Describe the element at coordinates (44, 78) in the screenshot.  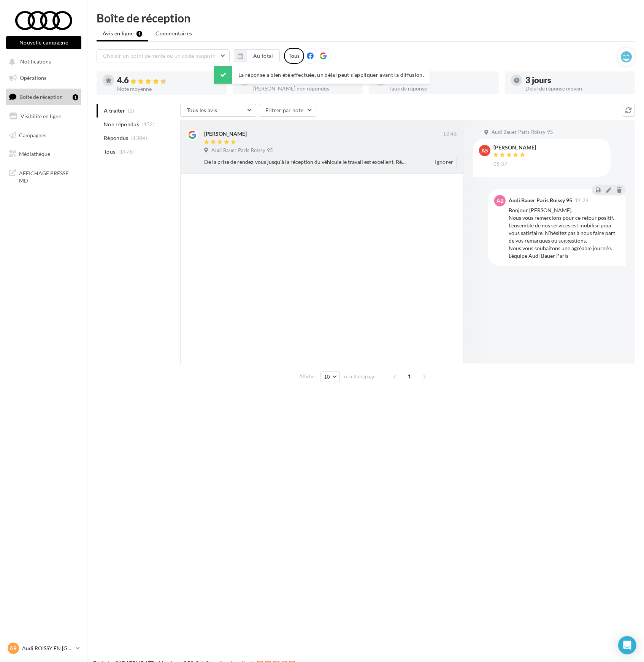
I see `a: Opérations` at that location.